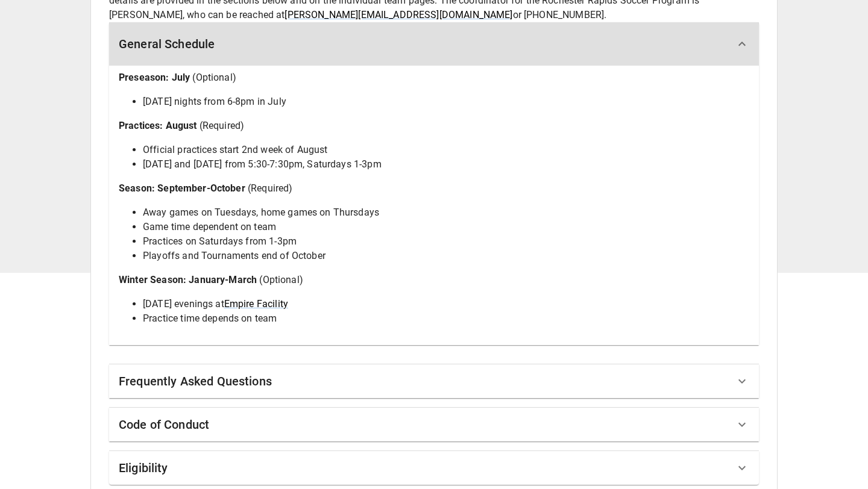 This screenshot has height=489, width=868. What do you see at coordinates (434, 425) in the screenshot?
I see `div: Code of Conduct` at bounding box center [434, 425].